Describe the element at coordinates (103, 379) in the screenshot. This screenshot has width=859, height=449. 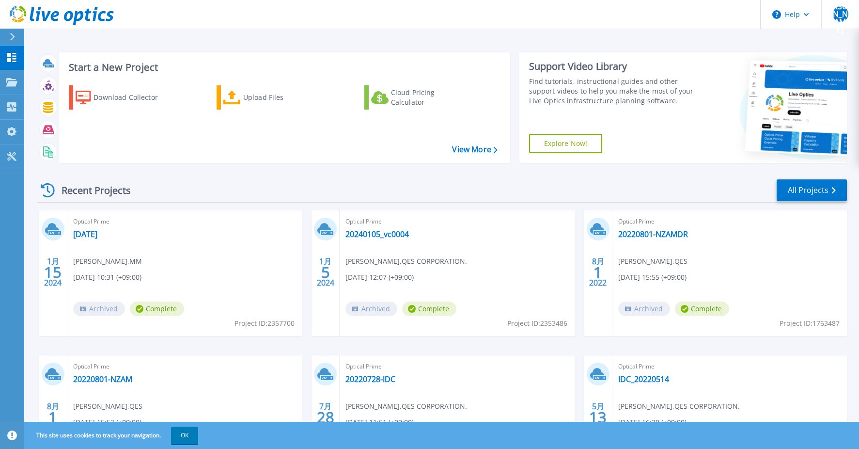
I see `a: 20220801-NZAM` at that location.